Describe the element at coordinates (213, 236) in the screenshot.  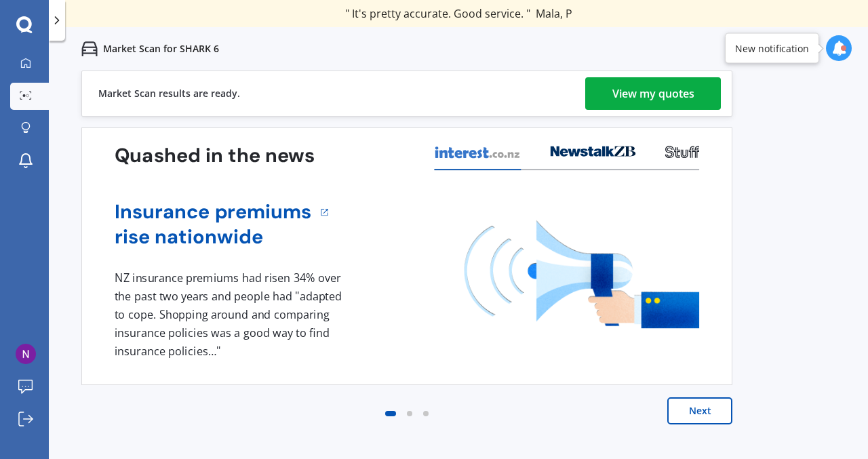
I see `h4: rise nationwide` at that location.